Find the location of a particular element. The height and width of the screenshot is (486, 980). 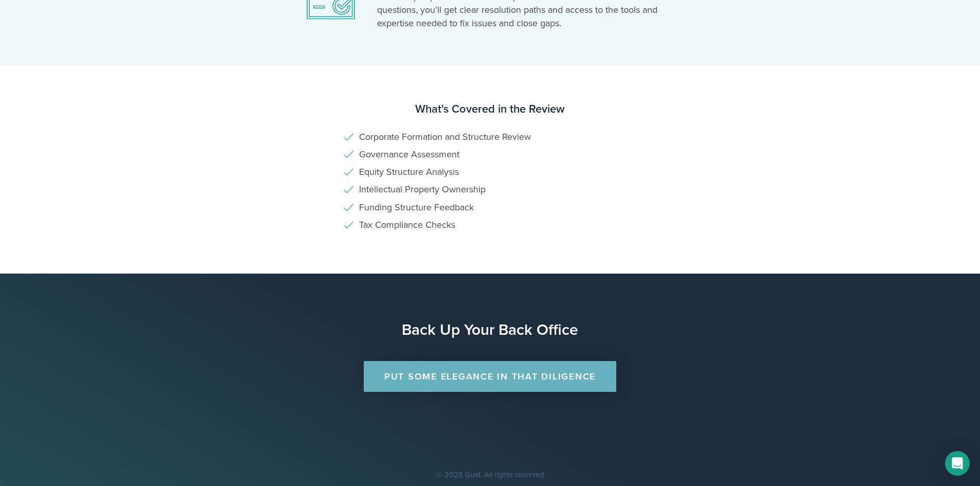

a: Put Some Elegance in that Diligence is located at coordinates (490, 376).